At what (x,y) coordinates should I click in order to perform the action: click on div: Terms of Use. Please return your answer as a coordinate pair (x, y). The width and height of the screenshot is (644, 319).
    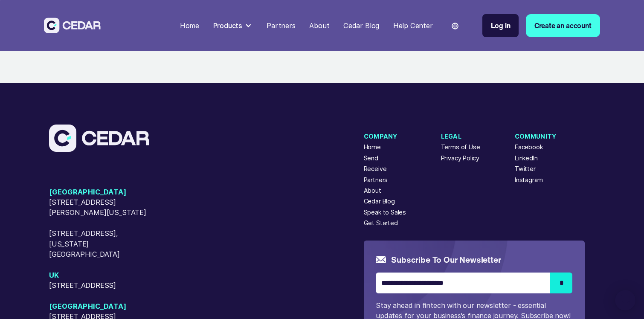
    Looking at the image, I should click on (461, 147).